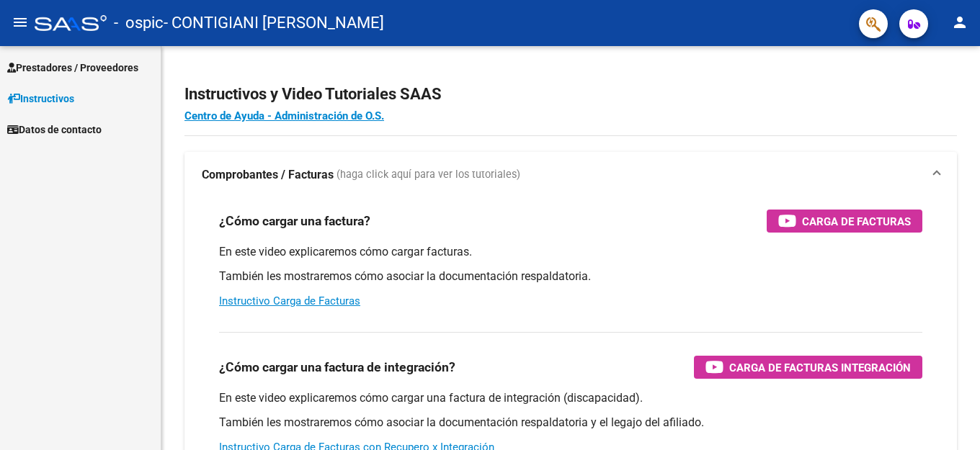 The height and width of the screenshot is (450, 980). Describe the element at coordinates (73, 68) in the screenshot. I see `span: Prestadores / Proveedores` at that location.